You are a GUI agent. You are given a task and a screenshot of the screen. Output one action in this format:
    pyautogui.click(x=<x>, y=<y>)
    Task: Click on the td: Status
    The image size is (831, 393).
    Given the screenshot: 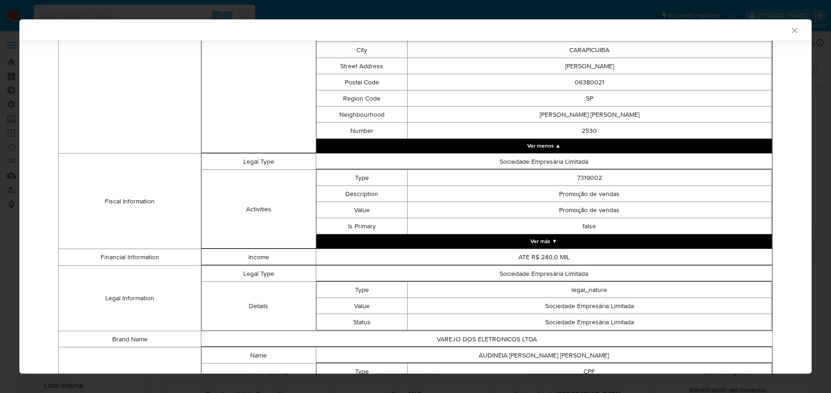 What is the action you would take?
    pyautogui.click(x=362, y=322)
    